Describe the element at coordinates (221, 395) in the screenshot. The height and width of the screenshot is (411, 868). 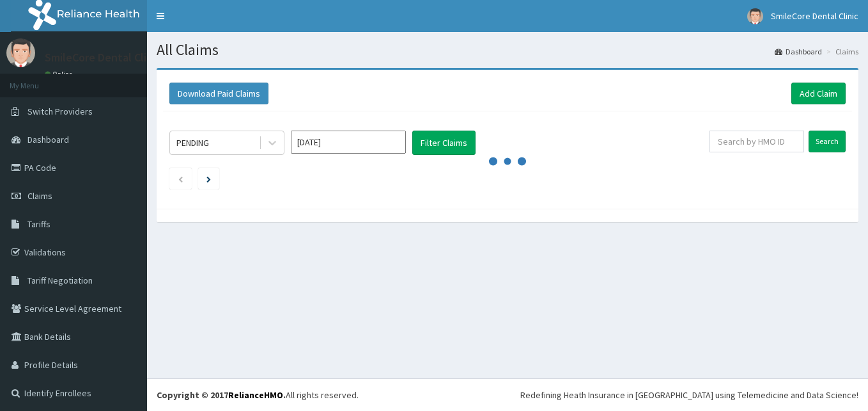
I see `strong: Copyright © 2017 .` at that location.